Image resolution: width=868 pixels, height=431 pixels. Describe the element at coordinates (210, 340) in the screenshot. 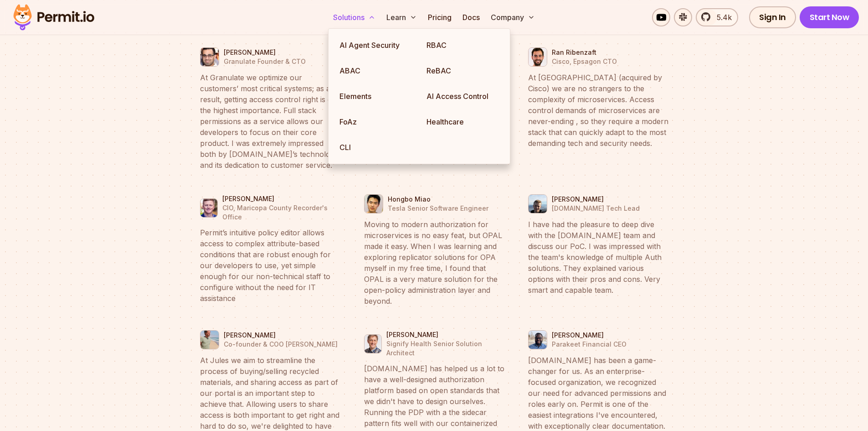

I see `img: Jean Philippe Boul | Co-founder & COO Jules AI` at that location.